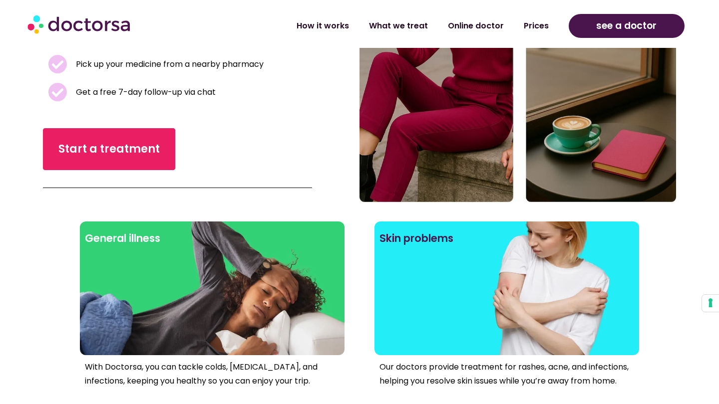 This screenshot has width=719, height=404. I want to click on a: Start a treatment, so click(109, 149).